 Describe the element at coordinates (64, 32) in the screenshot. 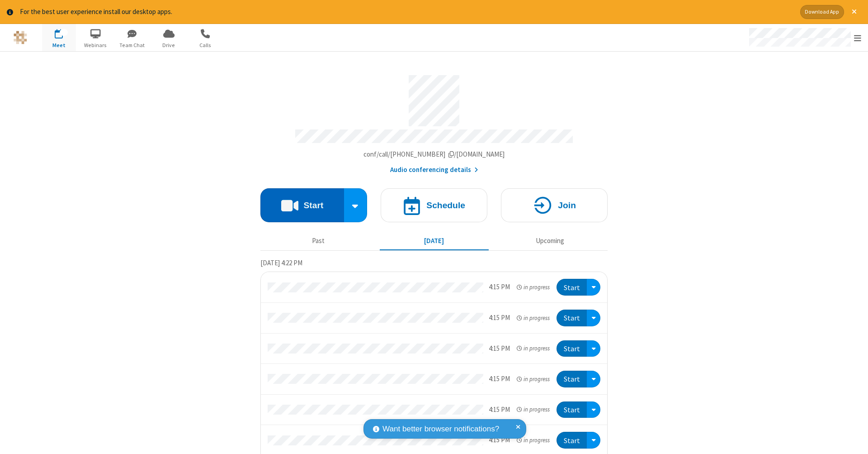

I see `div: 12` at that location.